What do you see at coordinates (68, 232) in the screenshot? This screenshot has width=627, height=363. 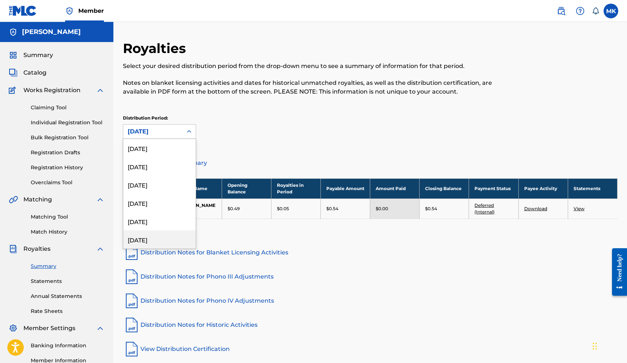 I see `a: Match History` at bounding box center [68, 232].